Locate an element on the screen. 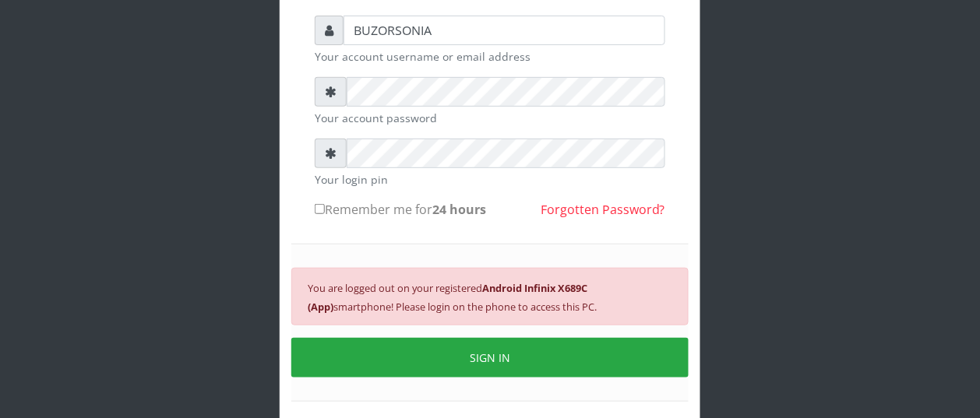 Image resolution: width=980 pixels, height=418 pixels. small: Your account username or email address is located at coordinates (490, 56).